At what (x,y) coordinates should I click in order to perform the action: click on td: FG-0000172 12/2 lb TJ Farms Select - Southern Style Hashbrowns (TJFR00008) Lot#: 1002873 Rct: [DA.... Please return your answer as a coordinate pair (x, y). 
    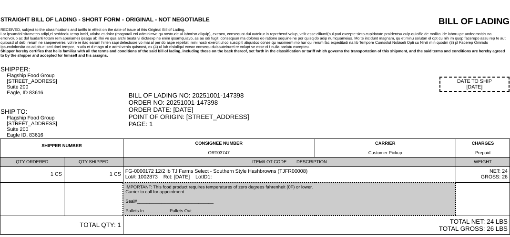
    Looking at the image, I should click on (289, 175).